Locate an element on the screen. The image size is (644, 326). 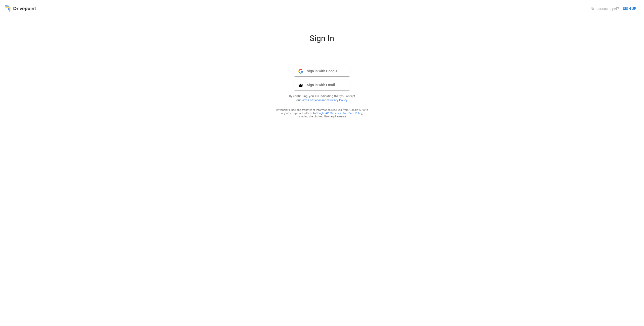
div: Sign In is located at coordinates (322, 41).